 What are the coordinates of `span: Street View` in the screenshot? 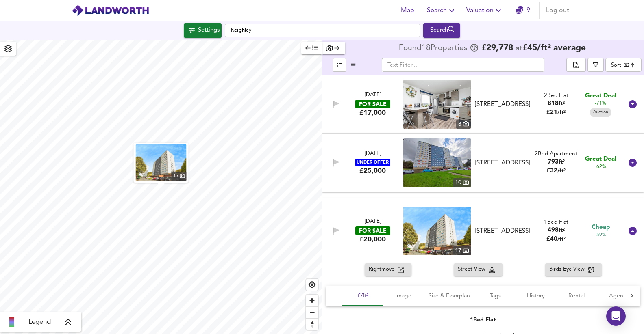 It's located at (473, 270).